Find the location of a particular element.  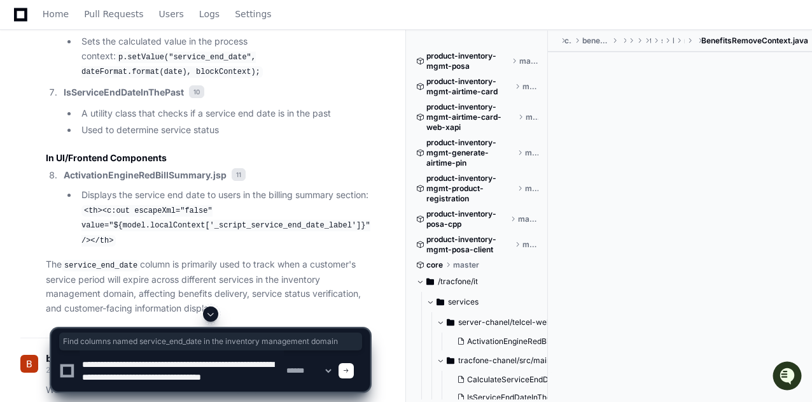

div: We're available if you need us! is located at coordinates (102, 113).